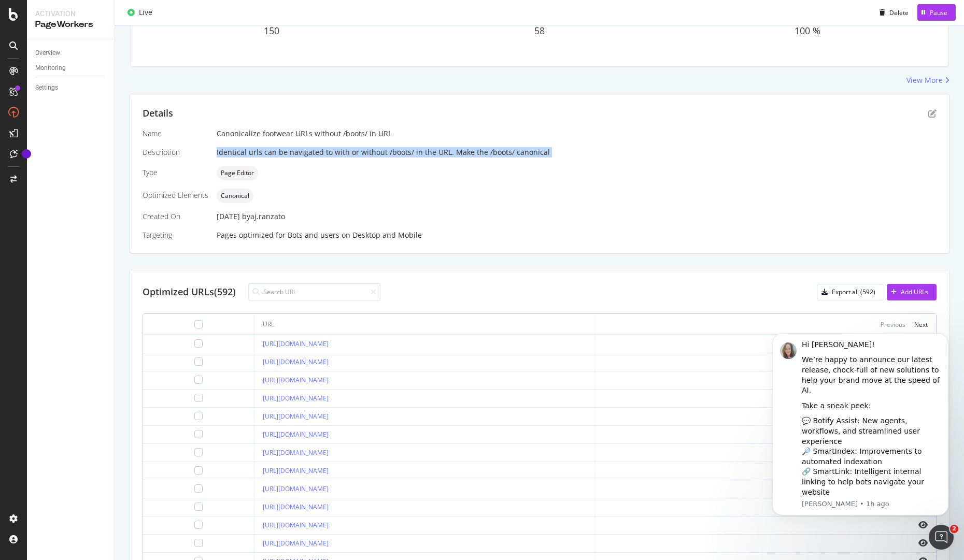 The image size is (964, 560). Describe the element at coordinates (71, 24) in the screenshot. I see `div: PageWorkers` at that location.